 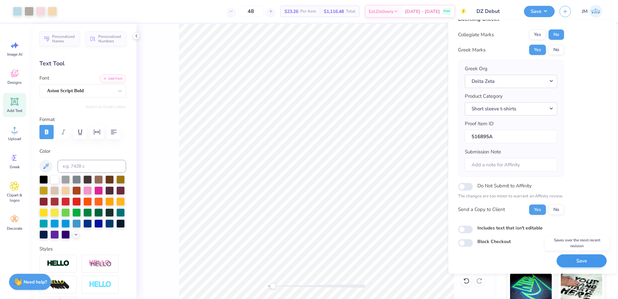 What do you see at coordinates (106, 107) in the screenshot?
I see `button: Switch to Greek Letters` at bounding box center [106, 107].